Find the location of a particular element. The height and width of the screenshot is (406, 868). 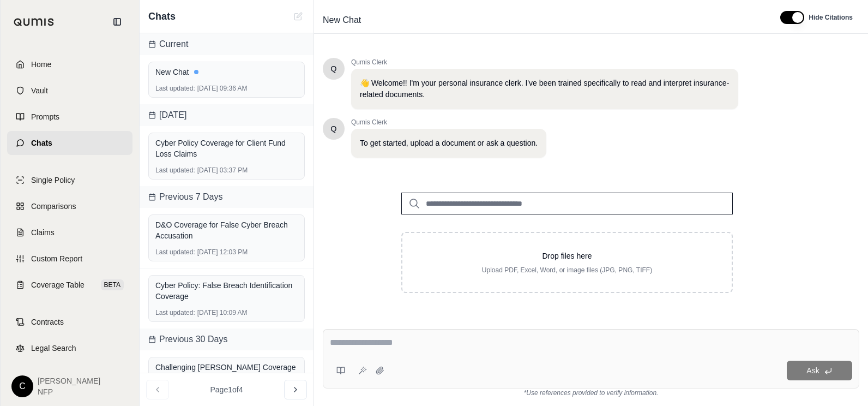

img: Qumis Logo is located at coordinates (33, 22).